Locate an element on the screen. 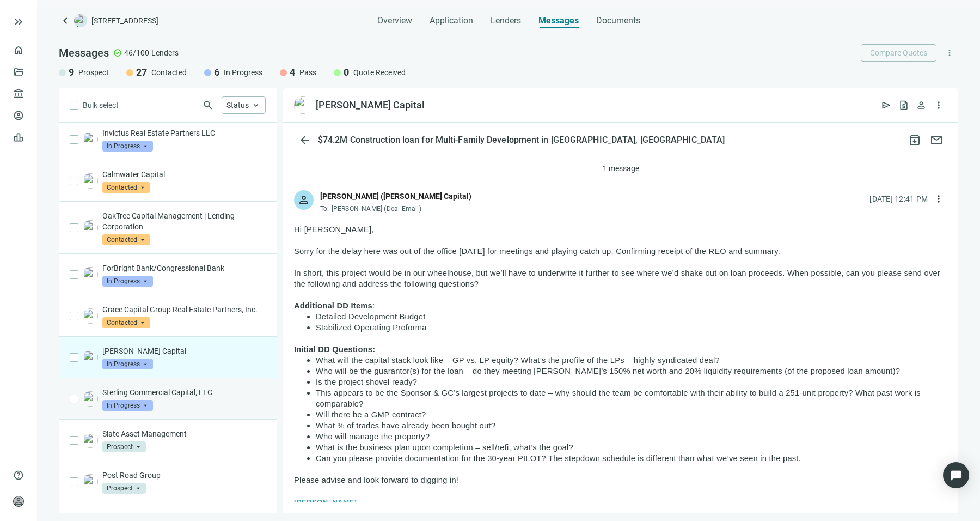 The image size is (980, 521). span: arrow_back is located at coordinates (305, 140).